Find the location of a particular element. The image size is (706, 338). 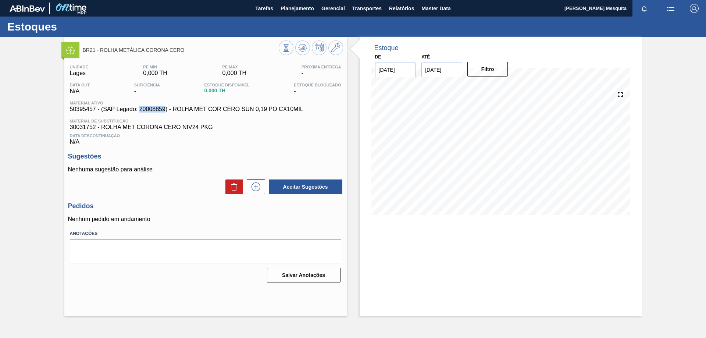

p: Nenhuma sugestão para análise is located at coordinates (205, 169).